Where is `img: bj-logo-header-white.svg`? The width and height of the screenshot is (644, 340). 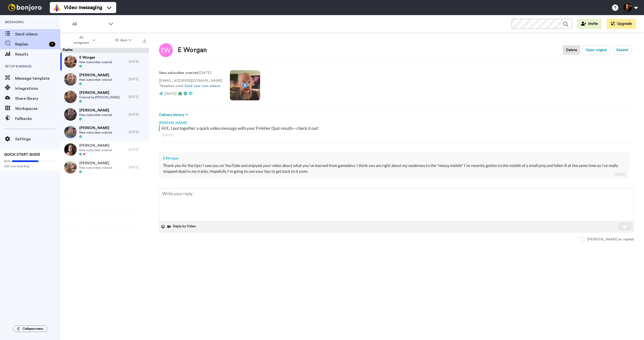
img: bj-logo-header-white.svg is located at coordinates (25, 8).